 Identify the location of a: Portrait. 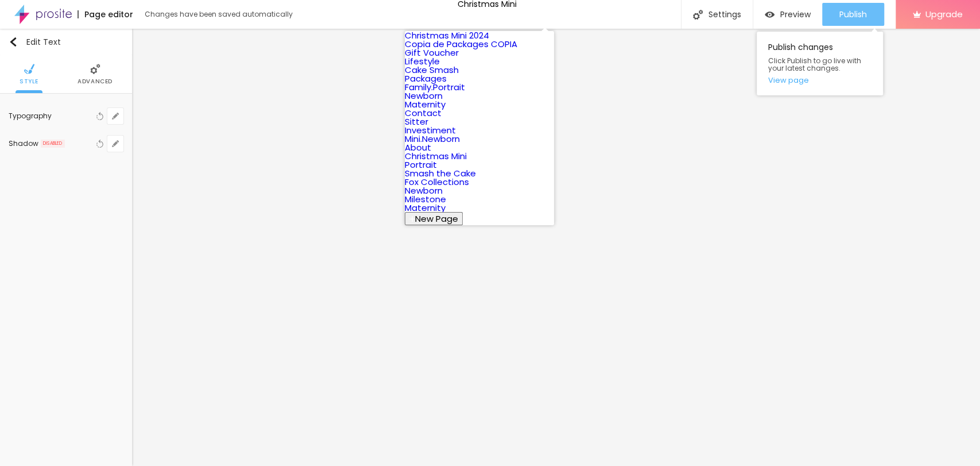
(421, 165).